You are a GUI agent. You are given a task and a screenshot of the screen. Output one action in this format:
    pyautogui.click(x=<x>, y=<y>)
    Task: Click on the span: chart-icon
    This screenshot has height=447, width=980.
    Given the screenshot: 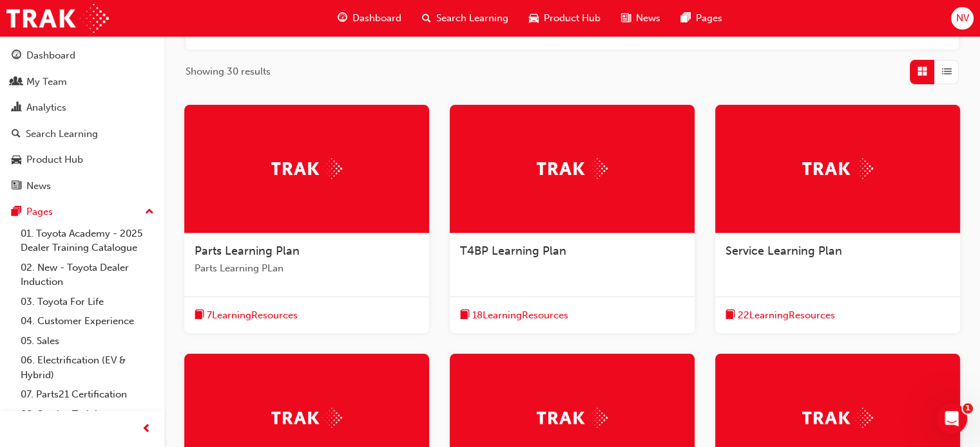 What is the action you would take?
    pyautogui.click(x=17, y=108)
    